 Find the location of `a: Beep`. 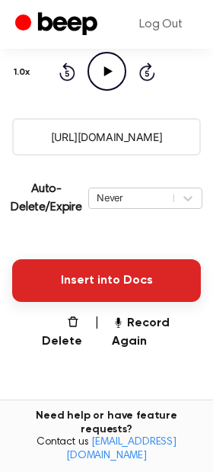

a: Beep is located at coordinates (58, 24).